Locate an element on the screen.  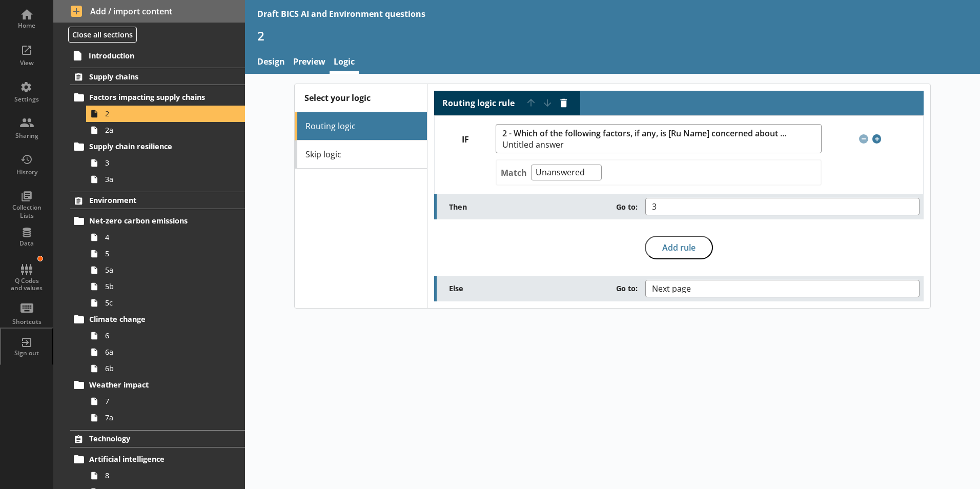
div: Shortcuts is located at coordinates (26, 322).